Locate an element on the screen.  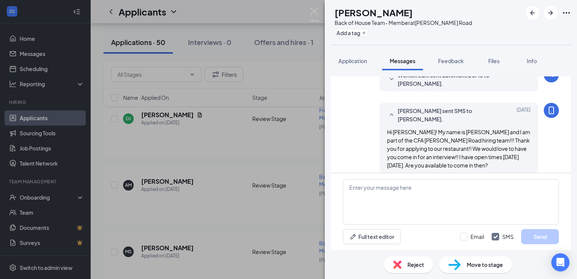
button: PlusAdd a tag is located at coordinates (351, 32).